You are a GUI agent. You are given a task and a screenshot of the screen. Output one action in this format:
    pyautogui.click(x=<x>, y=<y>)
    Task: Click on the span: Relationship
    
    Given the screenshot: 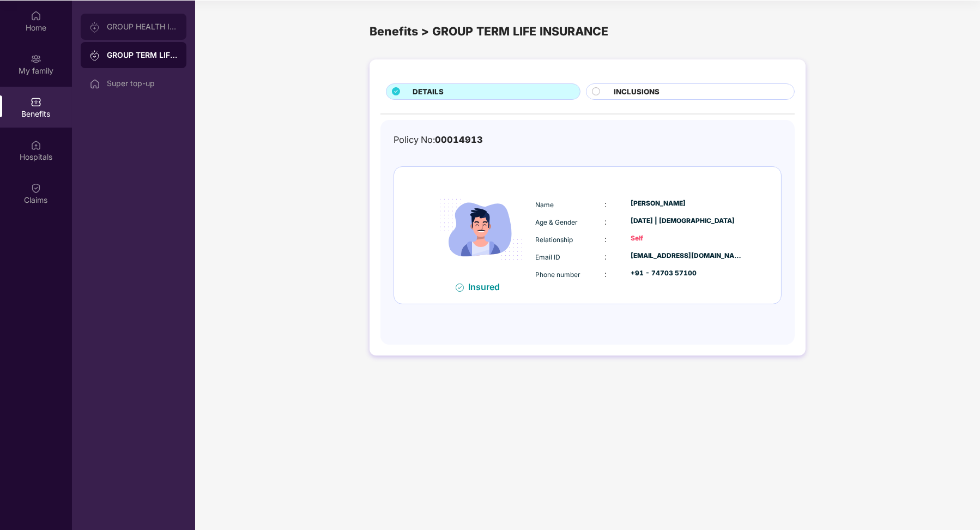 What is the action you would take?
    pyautogui.click(x=553, y=239)
    